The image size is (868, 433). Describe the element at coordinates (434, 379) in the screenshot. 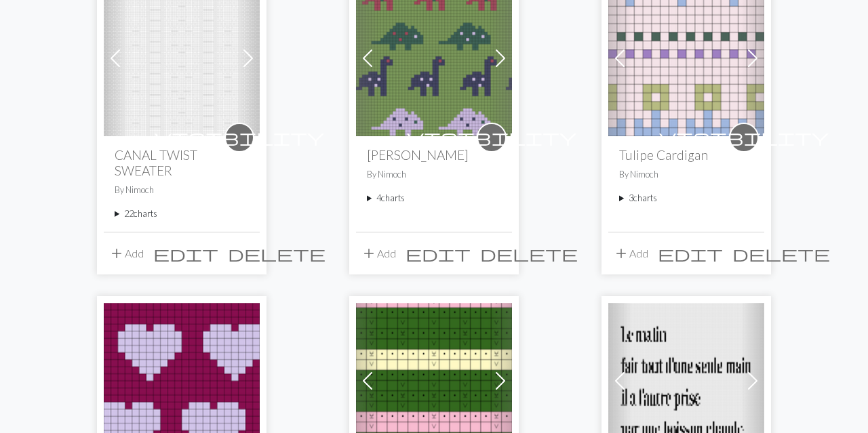

I see `a: Suvine Top` at that location.